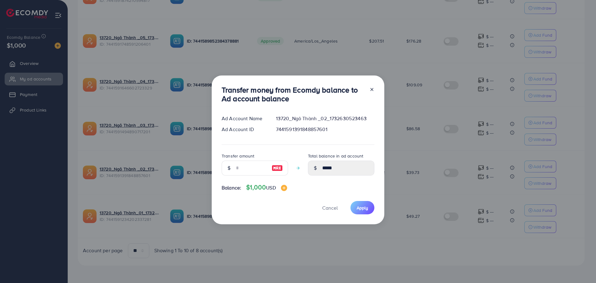  I want to click on label: Total balance in ad account, so click(335, 156).